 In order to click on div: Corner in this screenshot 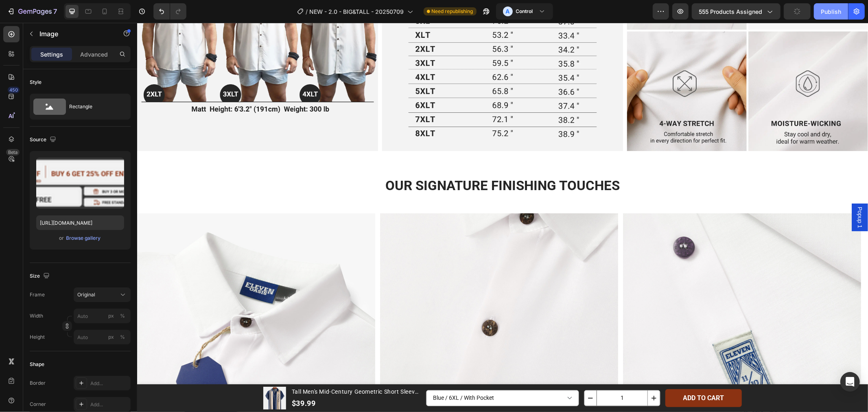, I will do `click(38, 404)`.